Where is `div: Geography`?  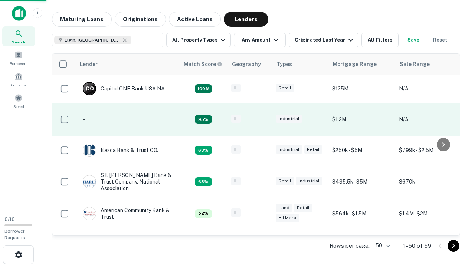 div: Geography is located at coordinates (246, 64).